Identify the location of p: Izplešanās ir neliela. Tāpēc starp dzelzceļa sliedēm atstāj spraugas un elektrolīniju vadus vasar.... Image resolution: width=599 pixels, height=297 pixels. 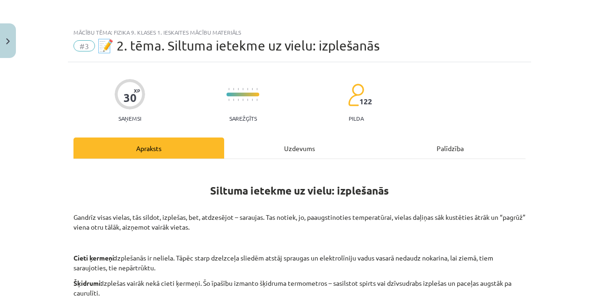
(300, 263).